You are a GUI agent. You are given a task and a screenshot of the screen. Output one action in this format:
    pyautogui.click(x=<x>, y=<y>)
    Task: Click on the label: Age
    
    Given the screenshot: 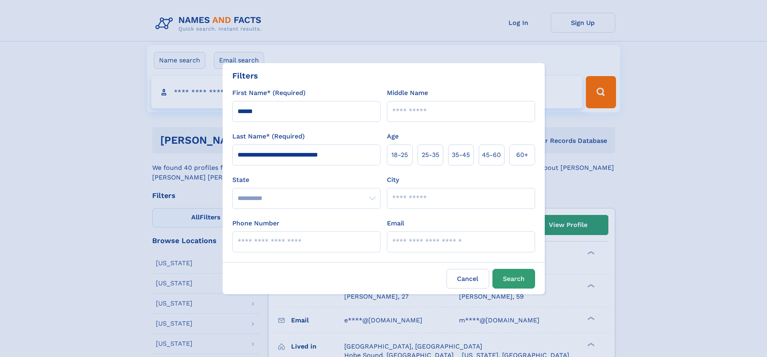 What is the action you would take?
    pyautogui.click(x=393, y=137)
    